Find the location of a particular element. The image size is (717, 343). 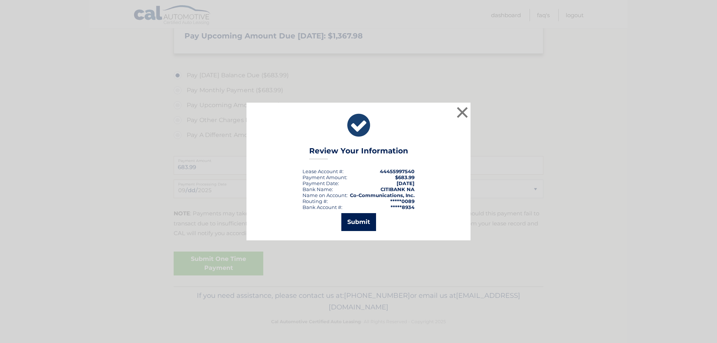

div: Lease Account #: is located at coordinates (323, 171).